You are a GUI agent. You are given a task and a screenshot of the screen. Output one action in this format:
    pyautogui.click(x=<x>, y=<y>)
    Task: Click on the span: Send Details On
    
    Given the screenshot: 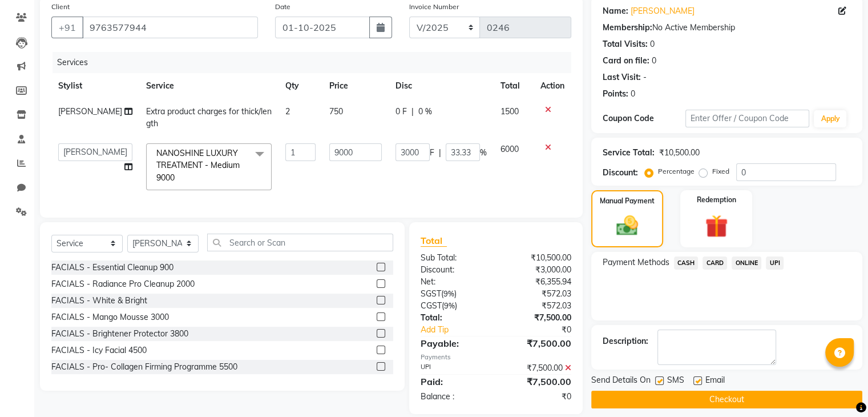 What is the action you would take?
    pyautogui.click(x=621, y=381)
    